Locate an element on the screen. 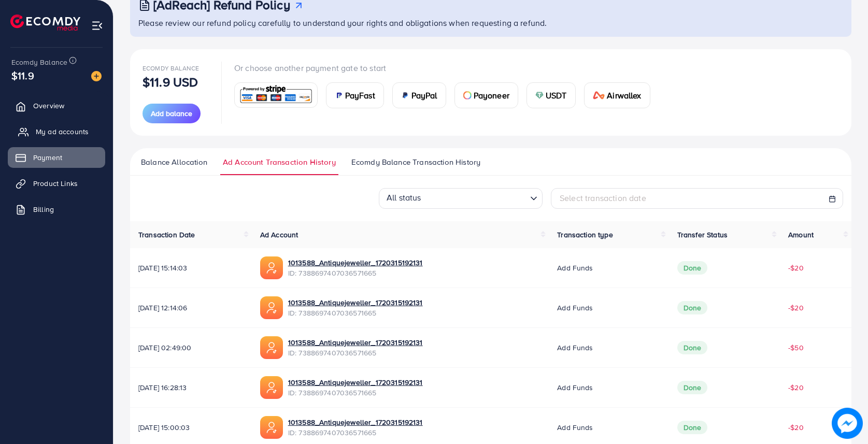  span: Add balance is located at coordinates (171, 114).